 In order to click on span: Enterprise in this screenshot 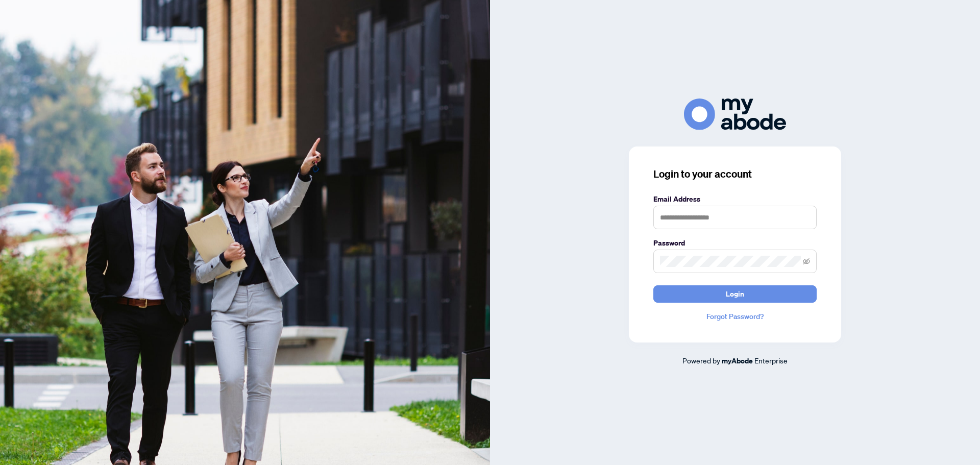, I will do `click(771, 360)`.